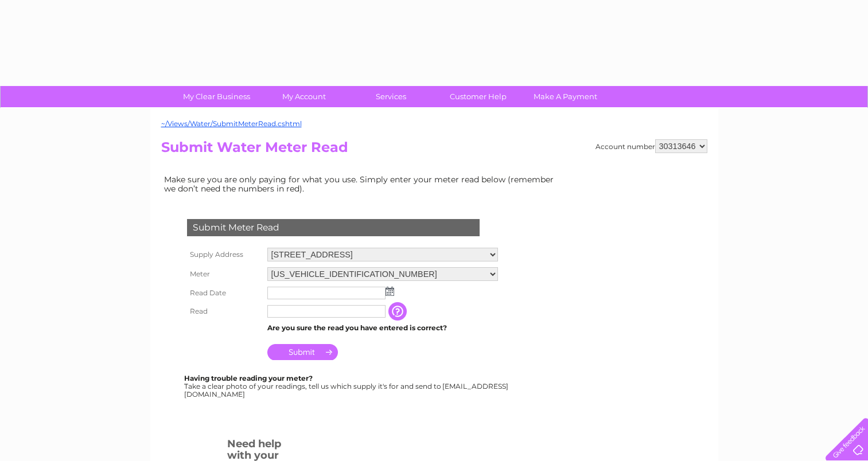 This screenshot has width=868, height=461. What do you see at coordinates (224, 293) in the screenshot?
I see `th: Read Date` at bounding box center [224, 293].